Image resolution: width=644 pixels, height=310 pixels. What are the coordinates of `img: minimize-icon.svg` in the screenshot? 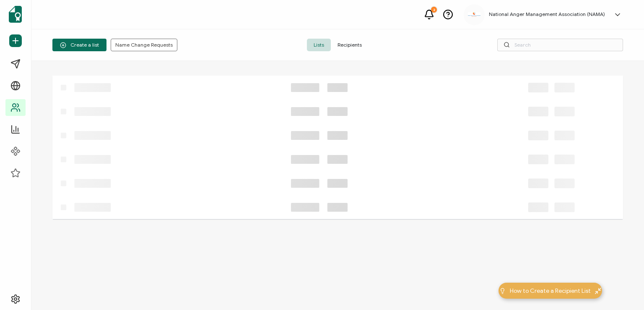 It's located at (598, 291).